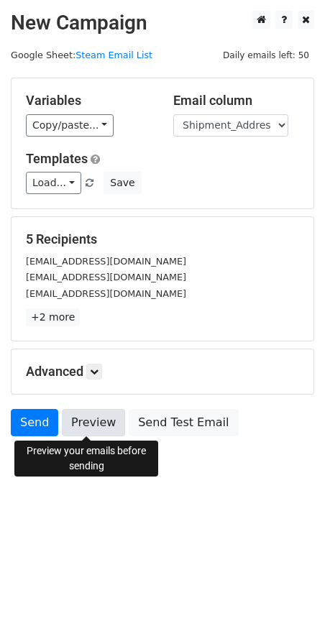 This screenshot has height=644, width=325. What do you see at coordinates (69, 125) in the screenshot?
I see `a: Copy/paste...` at bounding box center [69, 125].